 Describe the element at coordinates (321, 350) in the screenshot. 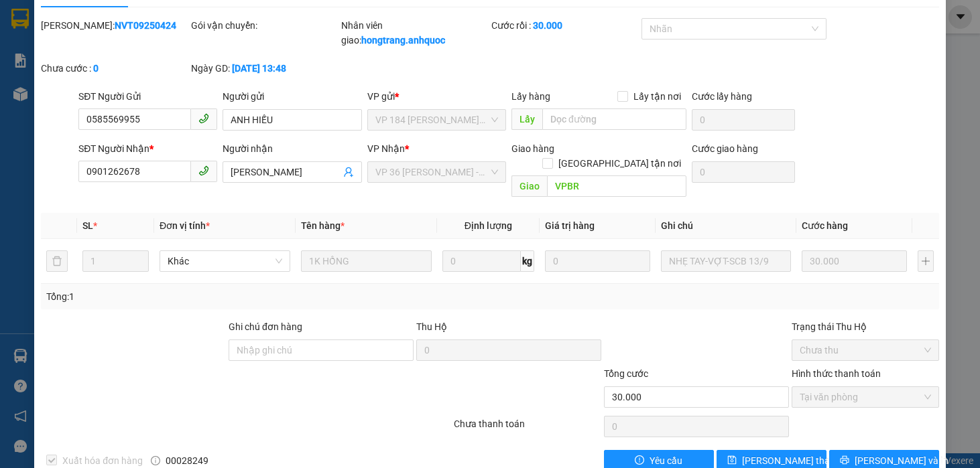

I see `input: Ghi chú đơn hàng` at that location.